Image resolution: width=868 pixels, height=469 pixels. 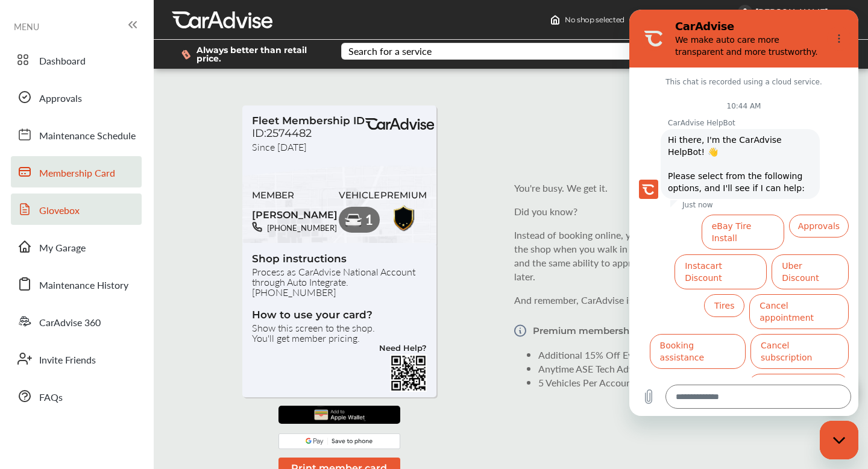 What do you see at coordinates (76, 322) in the screenshot?
I see `a: CarAdvise 360` at bounding box center [76, 322].